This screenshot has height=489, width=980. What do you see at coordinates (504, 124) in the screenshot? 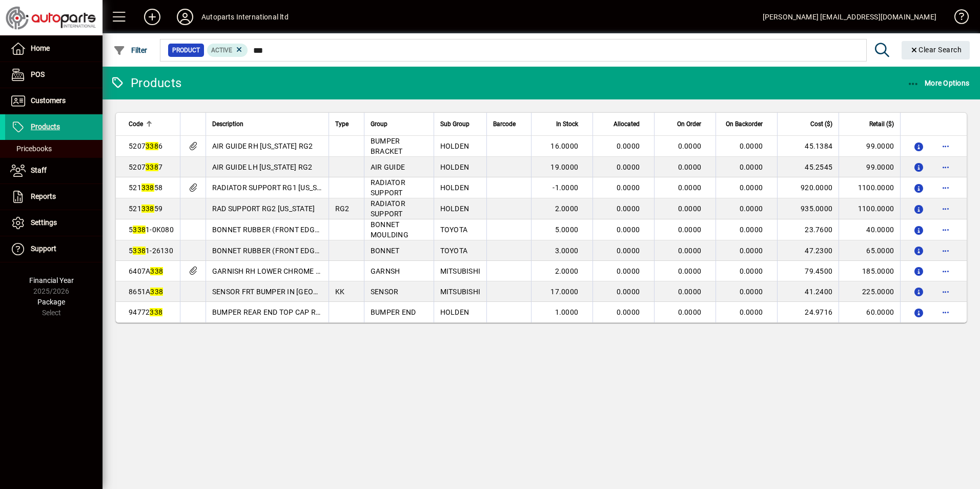
I see `span: Barcode` at bounding box center [504, 124].